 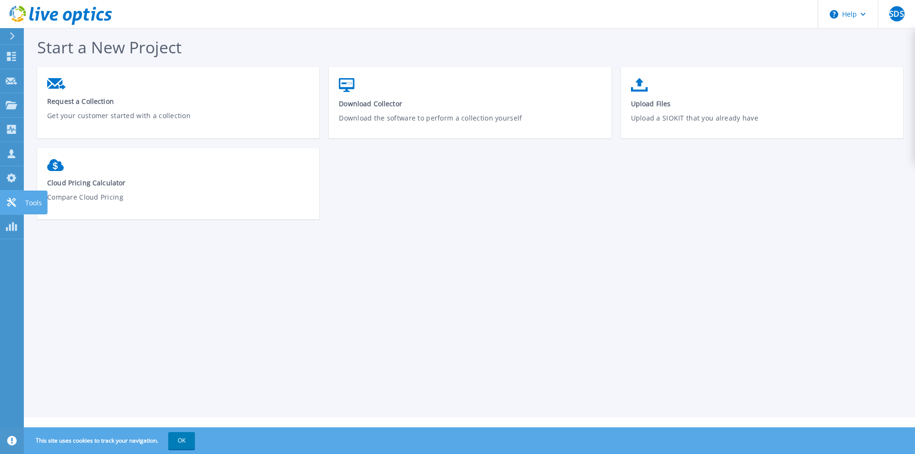 What do you see at coordinates (111, 441) in the screenshot?
I see `span: This site uses cookies to track your navigation.` at bounding box center [111, 441].